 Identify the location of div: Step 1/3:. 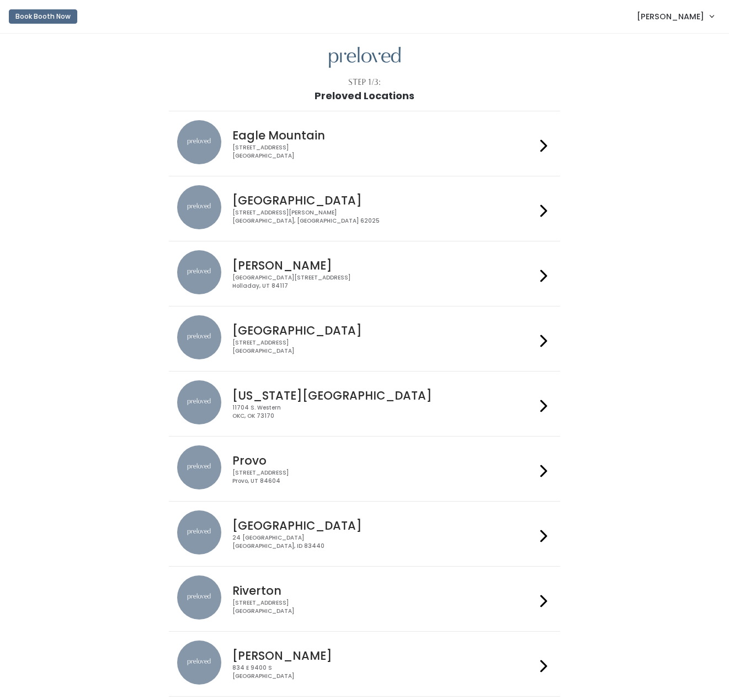
(364, 82).